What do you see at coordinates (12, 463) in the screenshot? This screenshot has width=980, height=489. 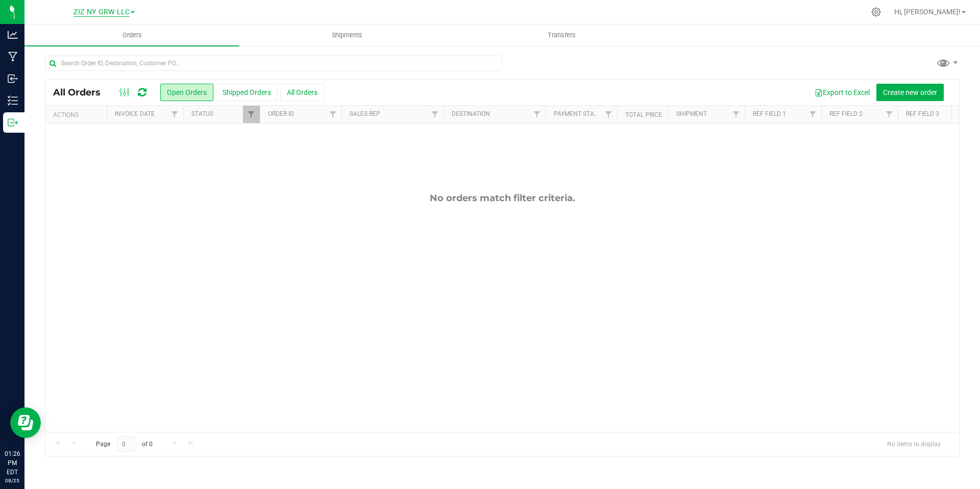 I see `p: 01:26 PM EDT` at bounding box center [12, 463].